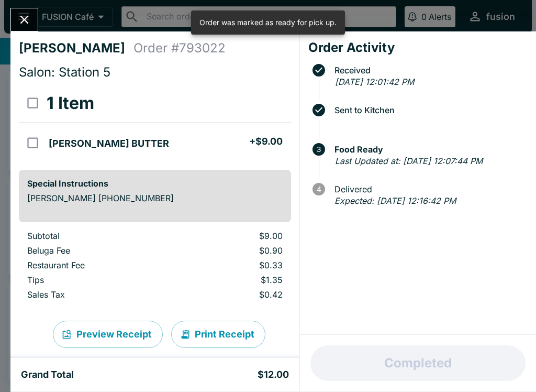 The image size is (536, 392). Describe the element at coordinates (180, 48) in the screenshot. I see `h4: Order # 793022` at that location.